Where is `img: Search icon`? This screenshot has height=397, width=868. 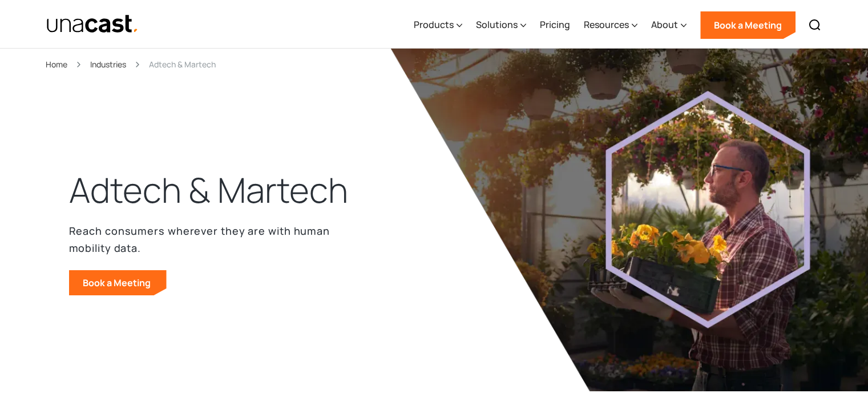 img: Search icon is located at coordinates (815, 25).